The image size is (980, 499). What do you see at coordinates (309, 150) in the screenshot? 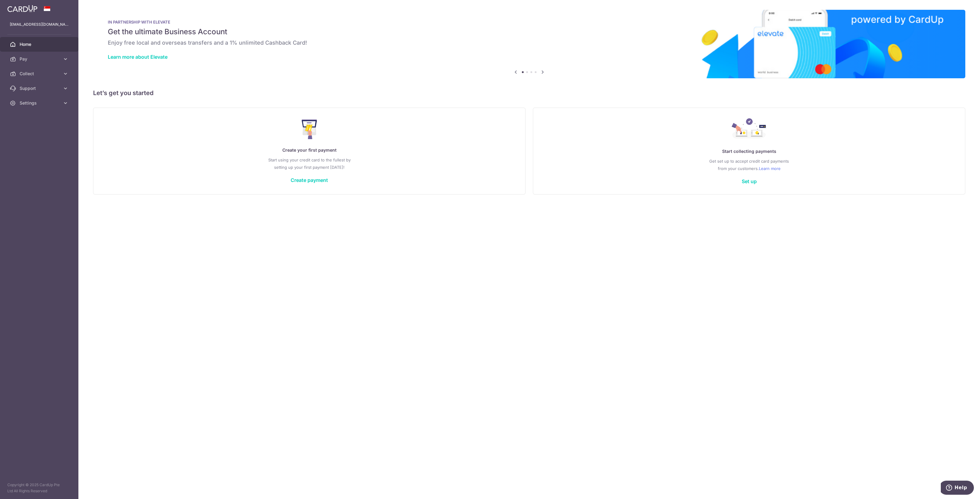
I see `p: Create your first payment` at bounding box center [309, 150].